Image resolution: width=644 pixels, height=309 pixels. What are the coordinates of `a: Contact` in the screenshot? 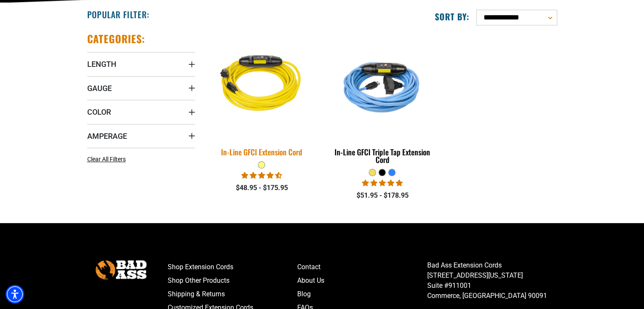 It's located at (362, 267).